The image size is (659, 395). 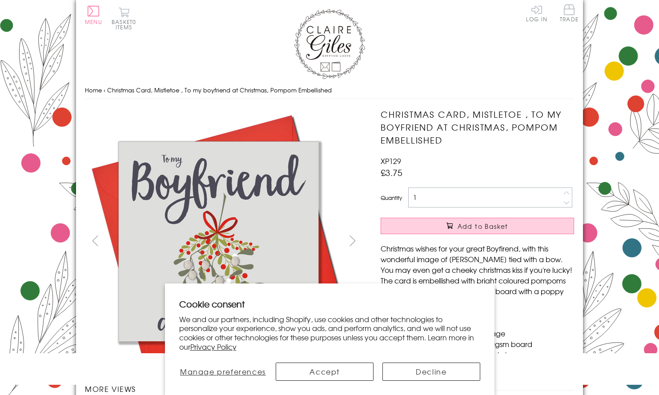 I want to click on span: Christmas Card, Mistletoe , To my boyfriend at Christmas, Pompom Embellished, so click(x=219, y=90).